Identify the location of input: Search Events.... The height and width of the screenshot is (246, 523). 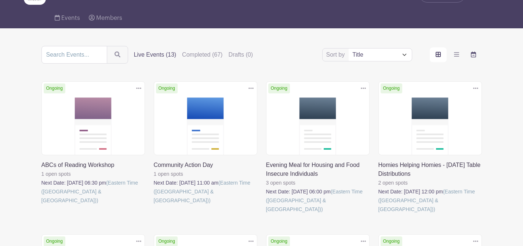
(74, 55).